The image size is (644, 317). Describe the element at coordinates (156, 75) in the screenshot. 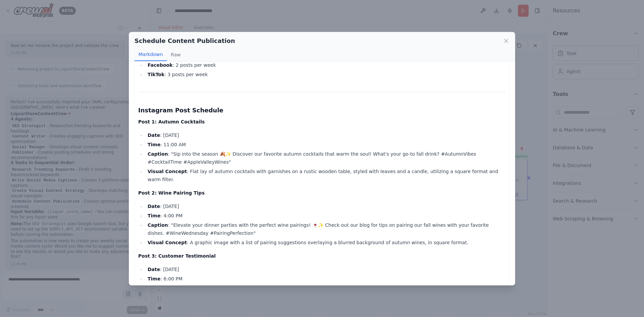

I see `strong: TikTok` at that location.